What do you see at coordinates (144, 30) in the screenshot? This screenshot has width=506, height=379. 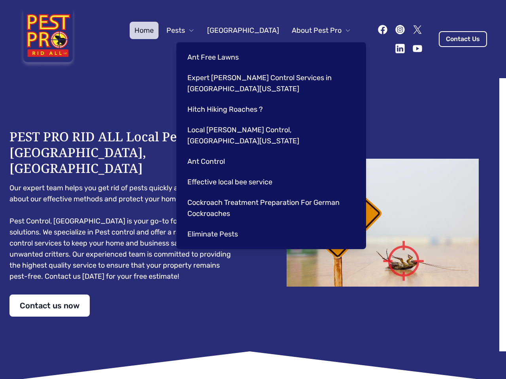 I see `a: Home` at bounding box center [144, 30].